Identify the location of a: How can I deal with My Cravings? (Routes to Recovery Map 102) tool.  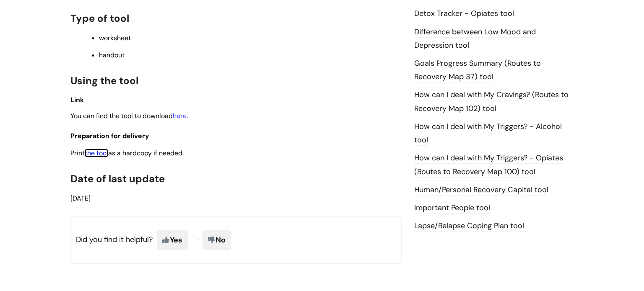
(492, 102).